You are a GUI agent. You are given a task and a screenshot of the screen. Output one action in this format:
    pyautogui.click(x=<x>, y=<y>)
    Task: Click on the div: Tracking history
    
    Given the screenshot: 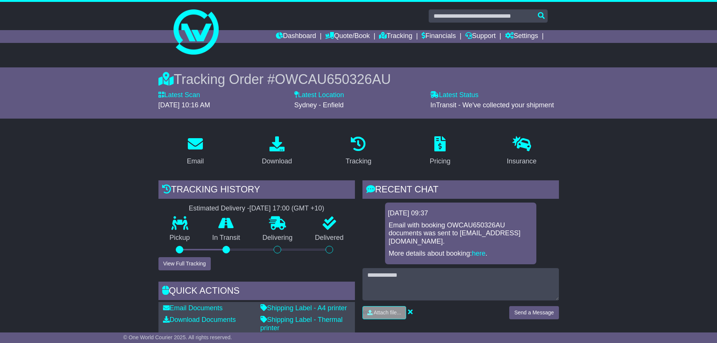 What is the action you would take?
    pyautogui.click(x=257, y=190)
    